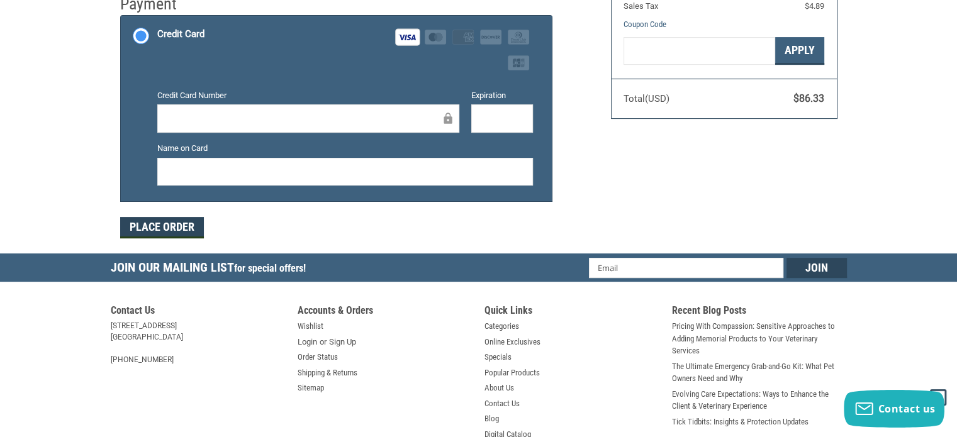  What do you see at coordinates (814, 6) in the screenshot?
I see `span: $4.89` at bounding box center [814, 6].